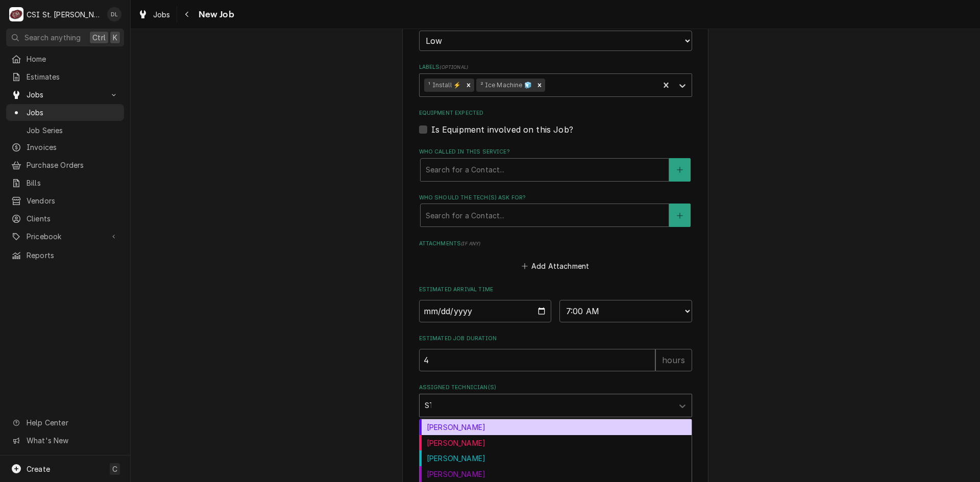 Image resolution: width=980 pixels, height=482 pixels. I want to click on a: Go to Pricebook, so click(64, 236).